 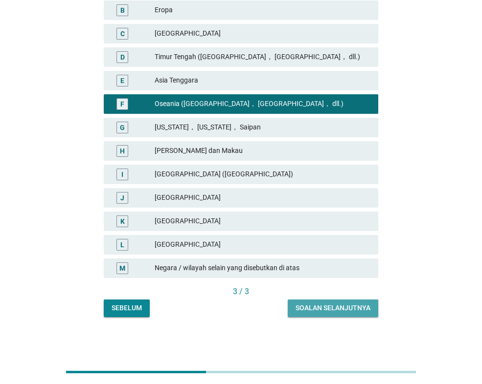 What do you see at coordinates (122, 221) in the screenshot?
I see `div: K` at bounding box center [122, 221].